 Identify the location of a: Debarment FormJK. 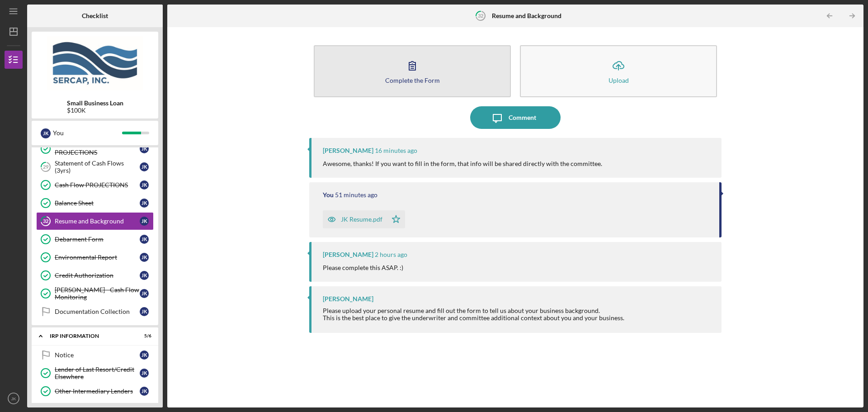
(95, 239).